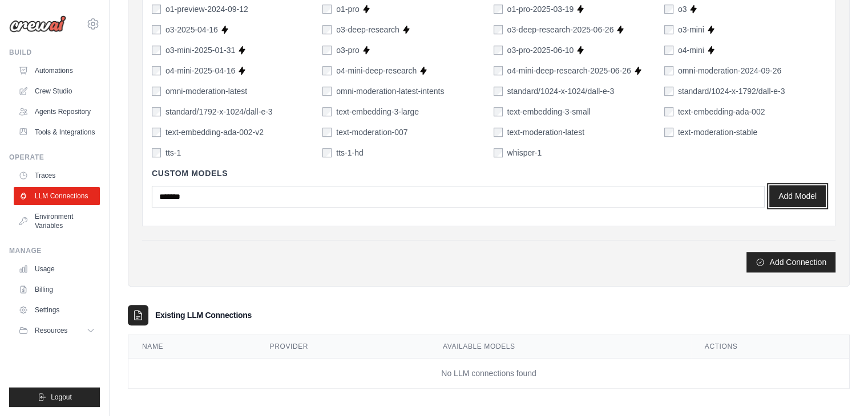 The width and height of the screenshot is (868, 416). Describe the element at coordinates (498, 71) in the screenshot. I see `input: o4-mini-deep-research-2025-06-26` at that location.